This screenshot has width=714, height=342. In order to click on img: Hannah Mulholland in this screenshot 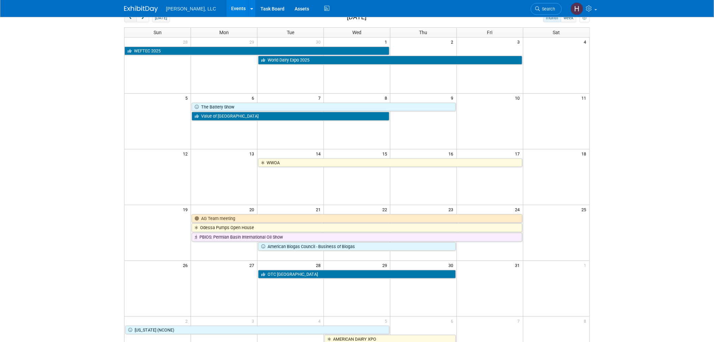, I will do `click(577, 9)`.